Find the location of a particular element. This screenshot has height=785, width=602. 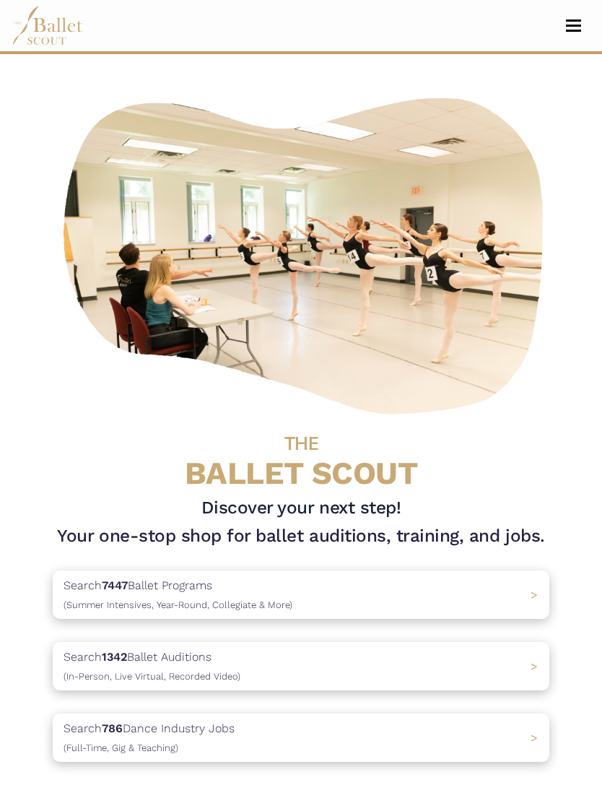

a: Search7447Ballet Programs(Summer Intensives, Year-Round, Collegiate & More)> is located at coordinates (301, 594).